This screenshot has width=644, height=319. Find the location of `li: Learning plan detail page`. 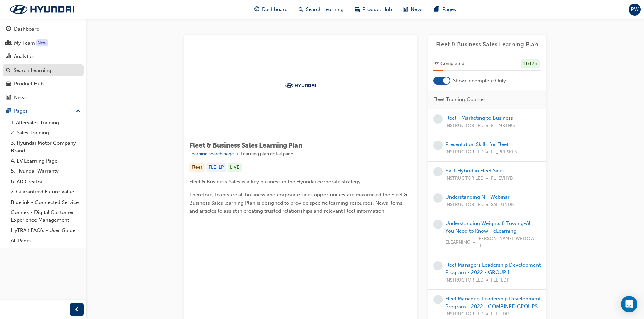

li: Learning plan detail page is located at coordinates (267, 154).